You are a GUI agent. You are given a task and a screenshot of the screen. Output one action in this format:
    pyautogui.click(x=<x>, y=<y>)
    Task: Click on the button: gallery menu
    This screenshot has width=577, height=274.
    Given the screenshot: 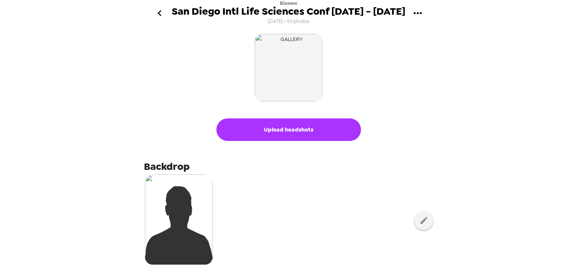 What is the action you would take?
    pyautogui.click(x=417, y=13)
    